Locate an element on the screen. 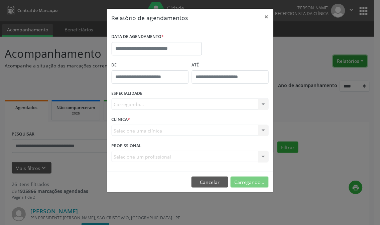 Image resolution: width=380 pixels, height=225 pixels. h5: Relatório de agendamentos is located at coordinates (150, 18).